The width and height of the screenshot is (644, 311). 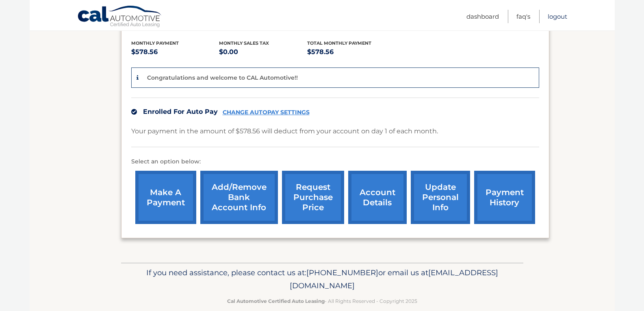 What do you see at coordinates (441, 197) in the screenshot?
I see `a: update personal info` at bounding box center [441, 197].